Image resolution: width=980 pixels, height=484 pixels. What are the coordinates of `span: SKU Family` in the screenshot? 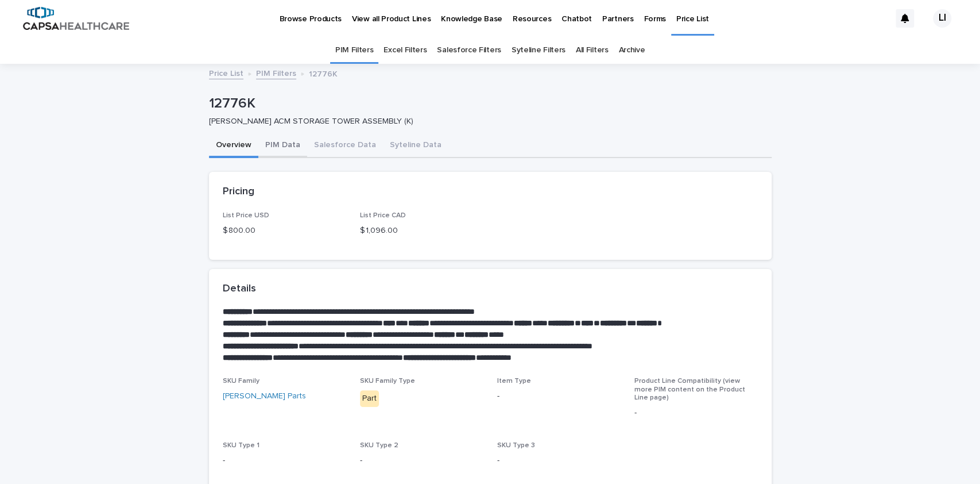 It's located at (241, 381).